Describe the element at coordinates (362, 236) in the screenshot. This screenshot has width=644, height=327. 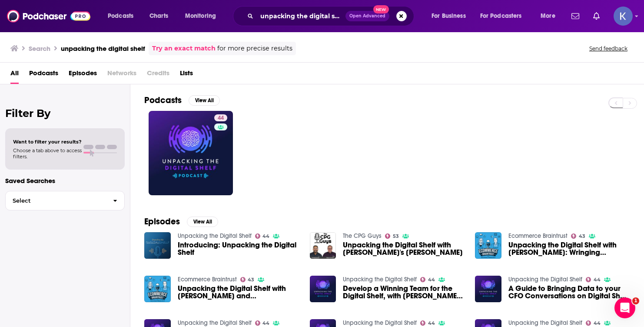
I see `a: The CPG Guys` at that location.